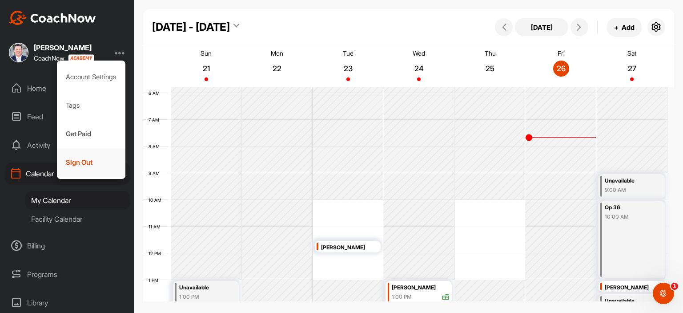 This screenshot has width=683, height=313. Describe the element at coordinates (68, 145) in the screenshot. I see `div: Activity` at that location.